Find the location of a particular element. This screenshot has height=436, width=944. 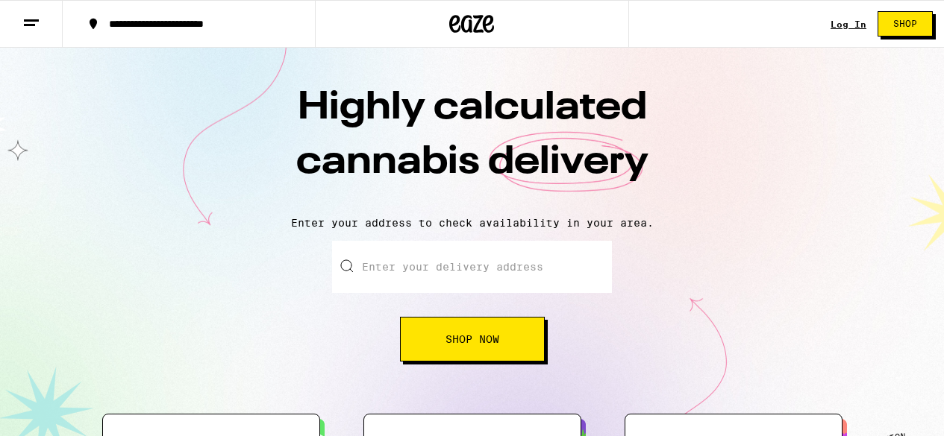

a: Log In is located at coordinates (848, 24).